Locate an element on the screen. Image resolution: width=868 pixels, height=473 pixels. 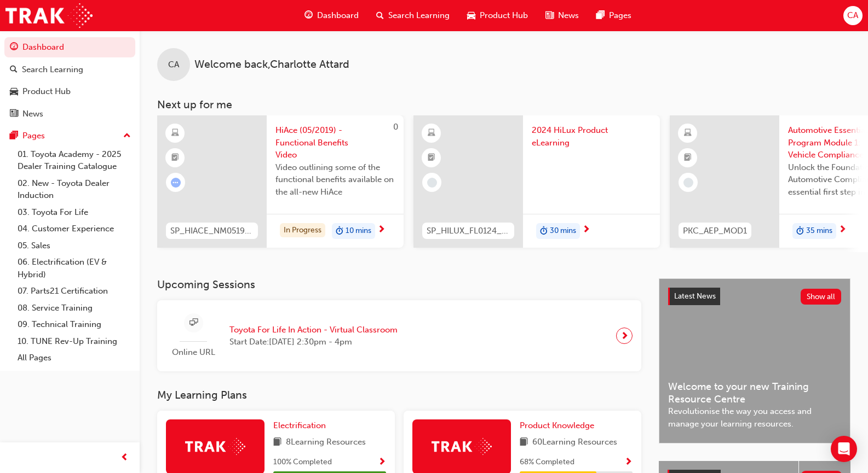
a: Product Knowledge is located at coordinates (559, 425).